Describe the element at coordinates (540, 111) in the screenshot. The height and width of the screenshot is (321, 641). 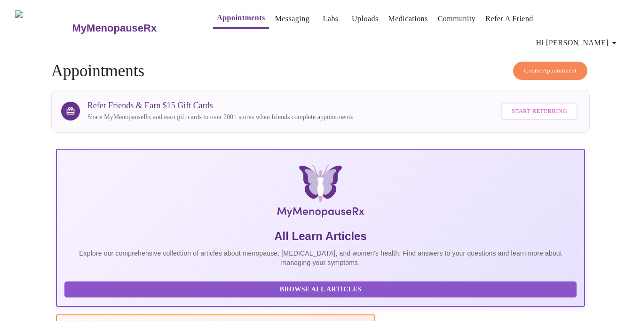
I see `button: Start Referring` at that location.